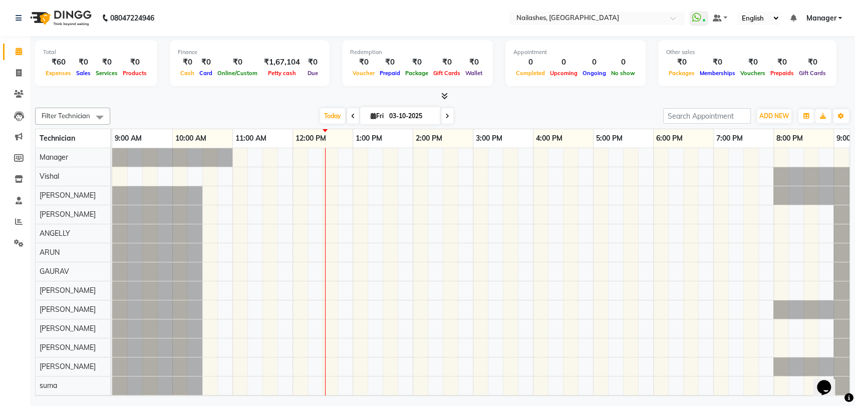  Describe the element at coordinates (417, 73) in the screenshot. I see `span: Package` at that location.